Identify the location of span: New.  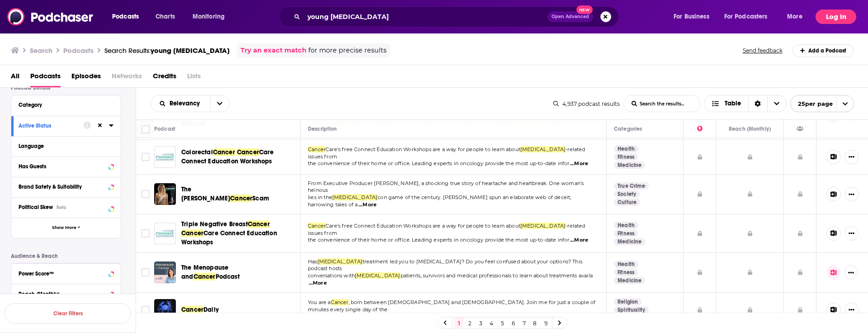
(585, 10).